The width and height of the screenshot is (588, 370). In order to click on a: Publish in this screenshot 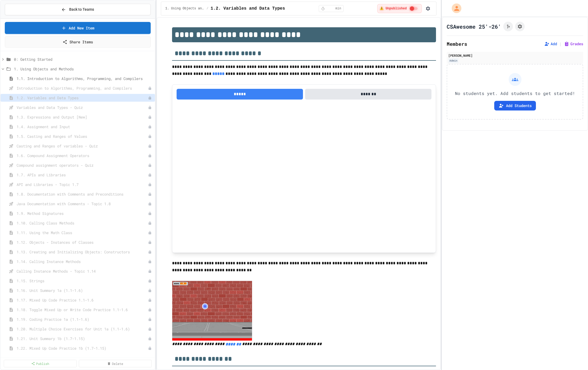, I will do `click(40, 364)`.